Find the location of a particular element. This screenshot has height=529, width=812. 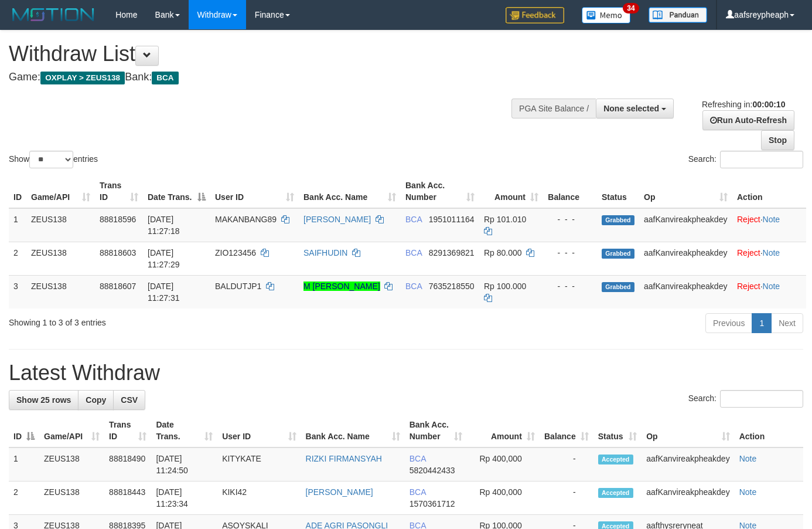

span: 88818603 is located at coordinates (118, 252).